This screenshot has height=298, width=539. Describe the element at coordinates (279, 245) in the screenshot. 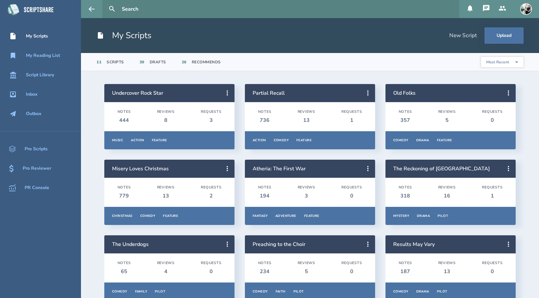

I see `a: Preaching to the Choir` at that location.